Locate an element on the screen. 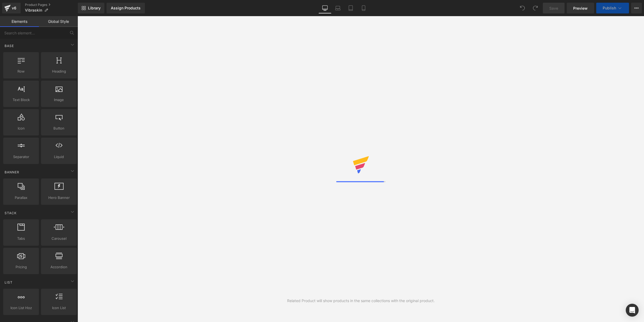 This screenshot has height=322, width=644. a: v6 is located at coordinates (12, 8).